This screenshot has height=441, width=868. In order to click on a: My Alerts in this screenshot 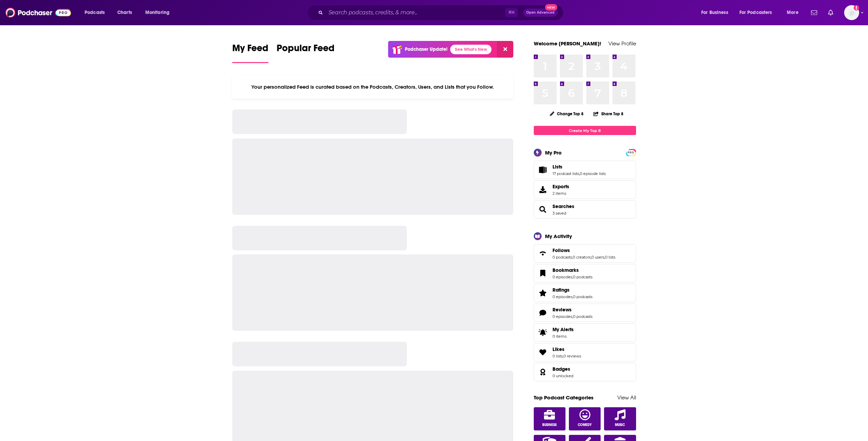, I will do `click(585, 332)`.